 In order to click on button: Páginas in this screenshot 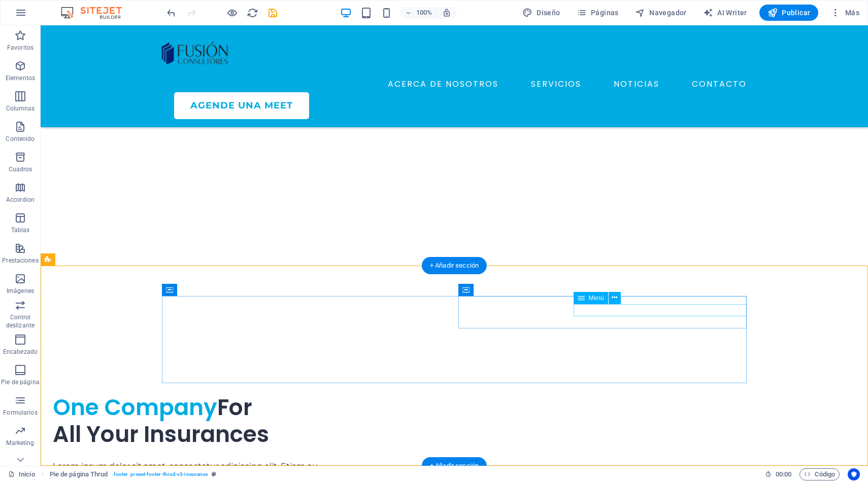, I will do `click(598, 13)`.